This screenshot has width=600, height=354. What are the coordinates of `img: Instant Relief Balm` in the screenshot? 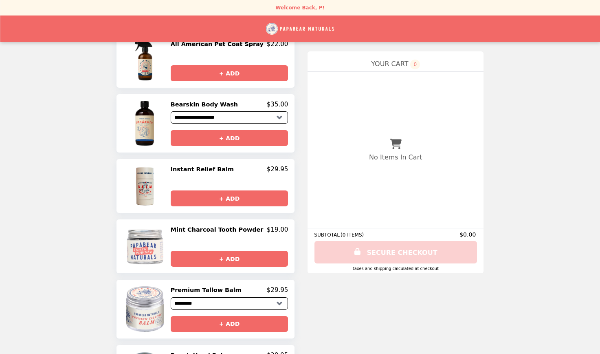 It's located at (146, 186).